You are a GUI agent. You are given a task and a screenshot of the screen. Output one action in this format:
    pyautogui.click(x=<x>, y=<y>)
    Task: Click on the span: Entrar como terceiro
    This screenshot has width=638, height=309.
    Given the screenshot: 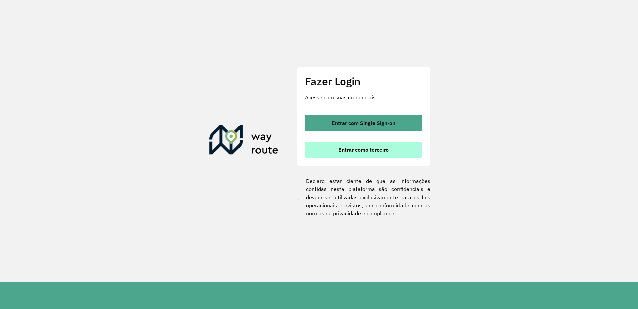 What is the action you would take?
    pyautogui.click(x=364, y=149)
    